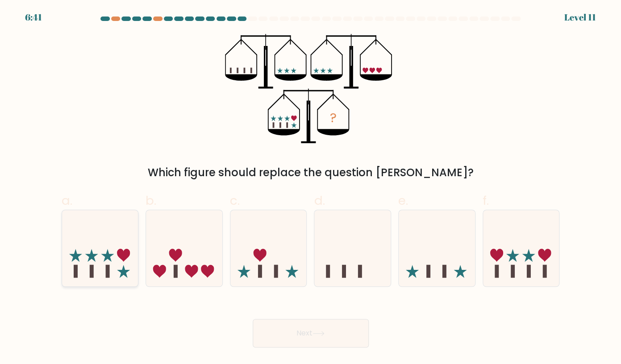  What do you see at coordinates (403, 200) in the screenshot?
I see `span: e.` at bounding box center [403, 200].